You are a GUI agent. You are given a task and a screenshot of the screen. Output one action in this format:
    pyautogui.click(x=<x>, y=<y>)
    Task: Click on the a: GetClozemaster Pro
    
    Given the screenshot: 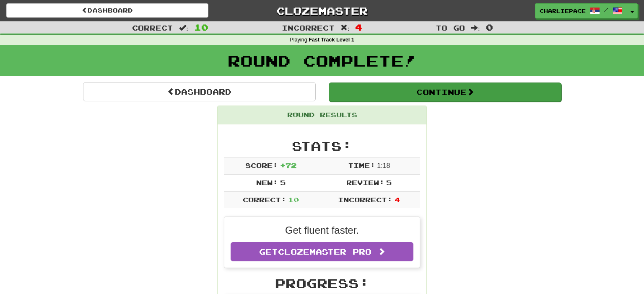 What is the action you would take?
    pyautogui.click(x=322, y=252)
    